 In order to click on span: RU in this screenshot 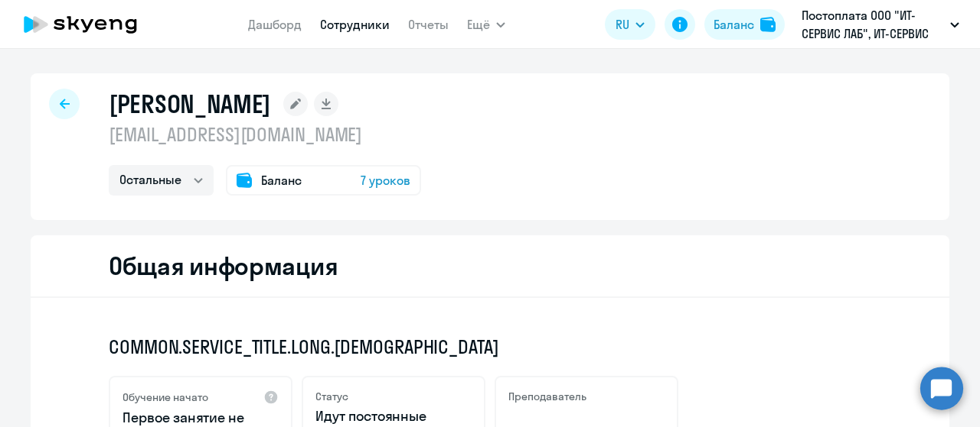, I will do `click(622, 24)`.